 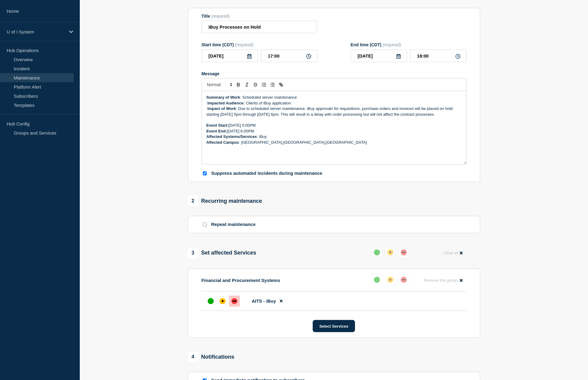 What do you see at coordinates (281, 84) in the screenshot?
I see `button: Toggle link` at bounding box center [281, 84].